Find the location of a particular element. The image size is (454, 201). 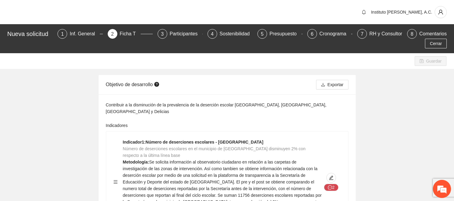

div: Inf. General is located at coordinates (85, 34).